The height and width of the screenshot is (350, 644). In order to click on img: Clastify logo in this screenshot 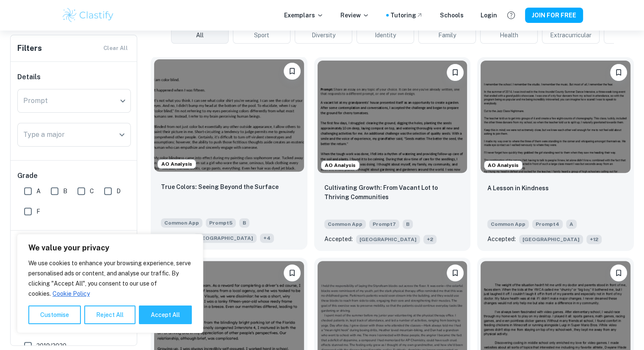, I will do `click(88, 15)`.